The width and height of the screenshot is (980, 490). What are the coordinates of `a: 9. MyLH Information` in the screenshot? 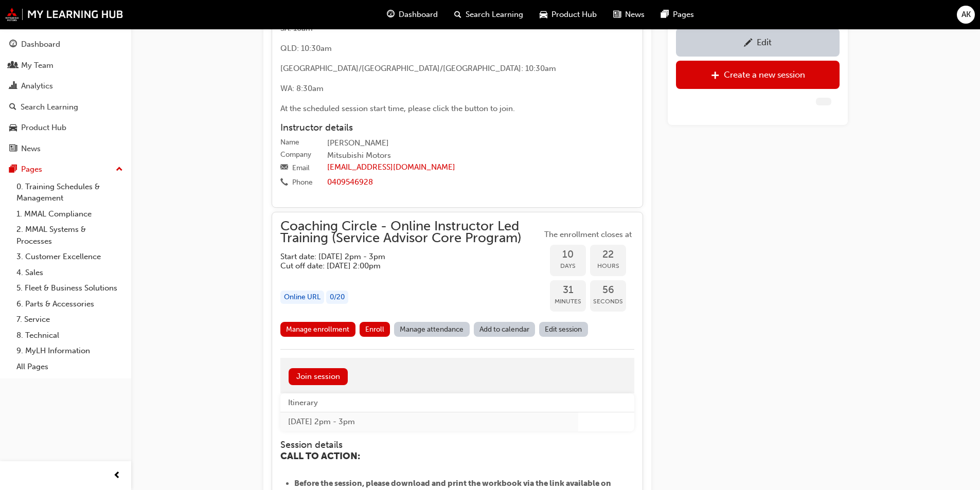 It's located at (69, 351).